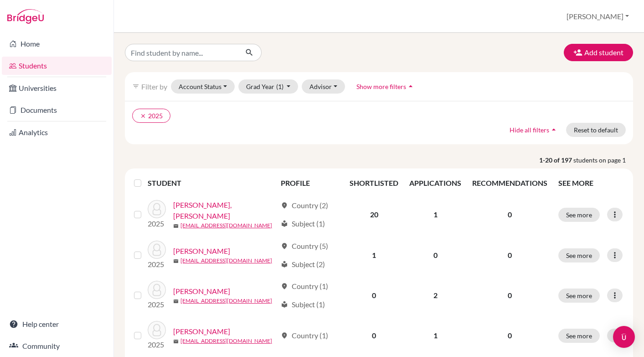 The height and width of the screenshot is (357, 644). Describe the element at coordinates (373, 183) in the screenshot. I see `th: SHORTLISTED` at that location.